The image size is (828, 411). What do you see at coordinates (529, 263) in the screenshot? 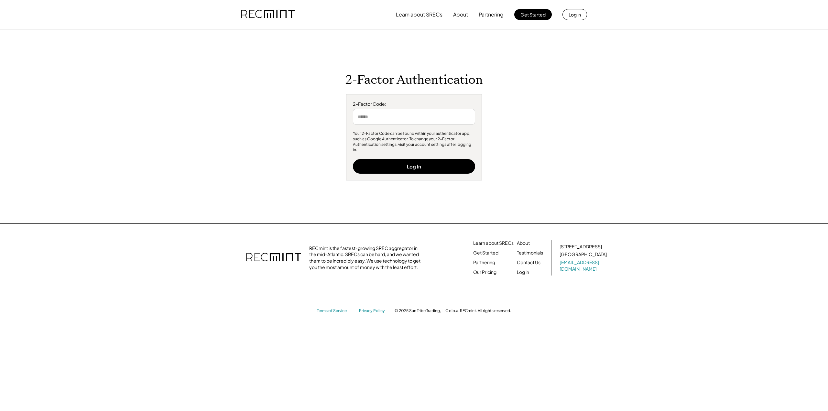
I see `a: Contact Us` at bounding box center [529, 263].